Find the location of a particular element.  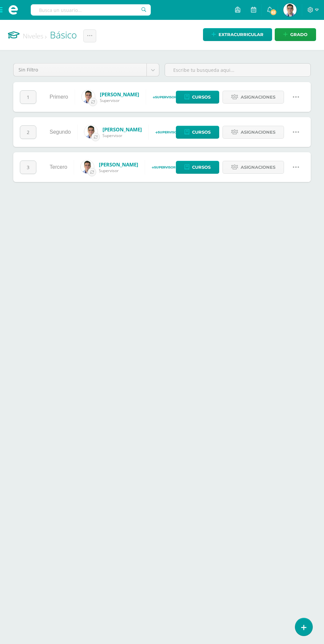

span: 62 is located at coordinates (273, 12).